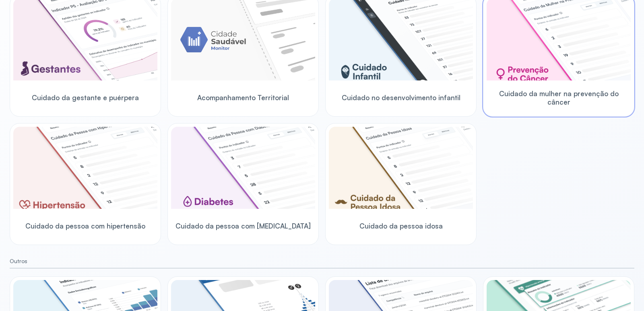 This screenshot has height=311, width=644. Describe the element at coordinates (401, 167) in the screenshot. I see `img: elderly.png` at that location.